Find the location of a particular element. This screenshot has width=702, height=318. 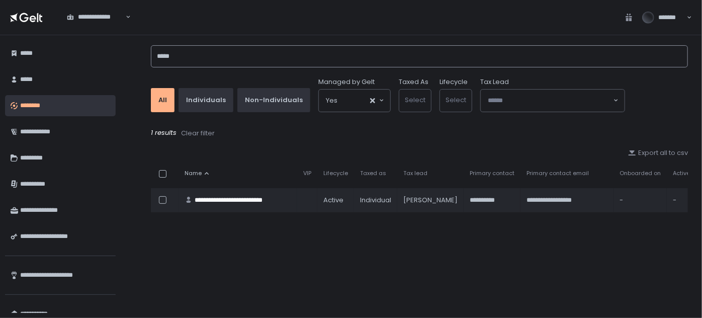

button: Non-Individuals is located at coordinates (274, 100).